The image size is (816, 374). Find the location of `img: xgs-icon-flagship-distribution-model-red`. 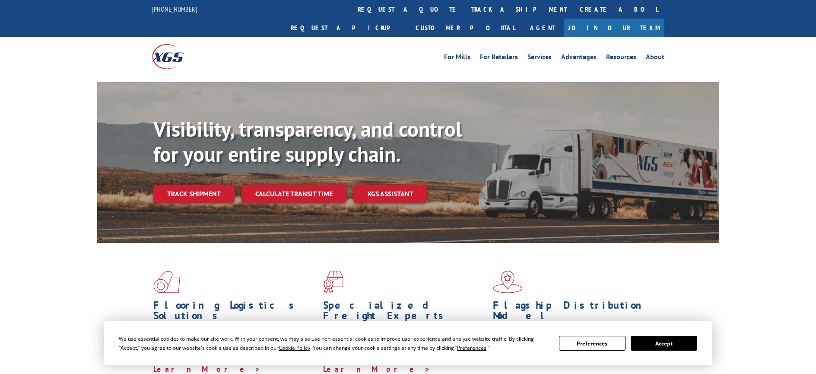

img: xgs-icon-flagship-distribution-model-red is located at coordinates (507, 282).